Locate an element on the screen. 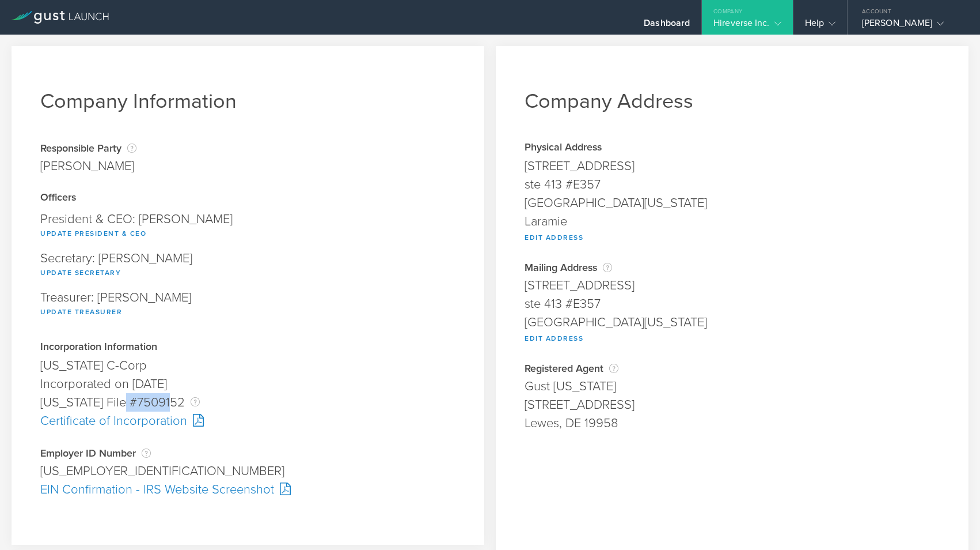 The width and height of the screenshot is (980, 550). div: Officers is located at coordinates (248, 198).